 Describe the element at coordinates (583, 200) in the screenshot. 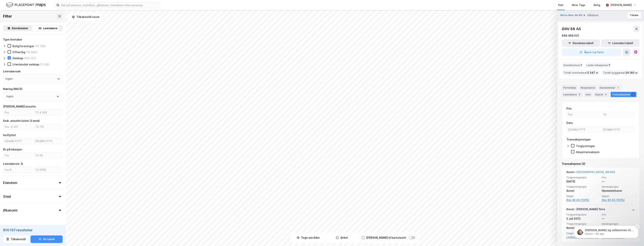

I see `a: Øav 88 AS (100%)` at that location.